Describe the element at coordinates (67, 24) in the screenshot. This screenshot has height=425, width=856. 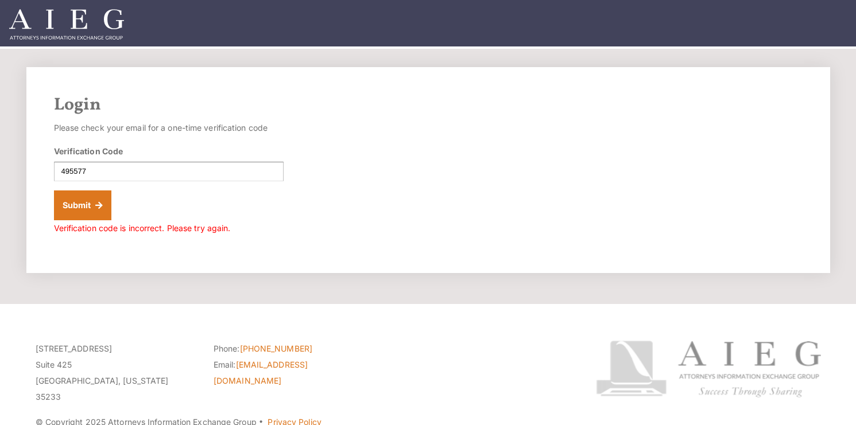
I see `img: Attorneys Information Exchange Group` at that location.